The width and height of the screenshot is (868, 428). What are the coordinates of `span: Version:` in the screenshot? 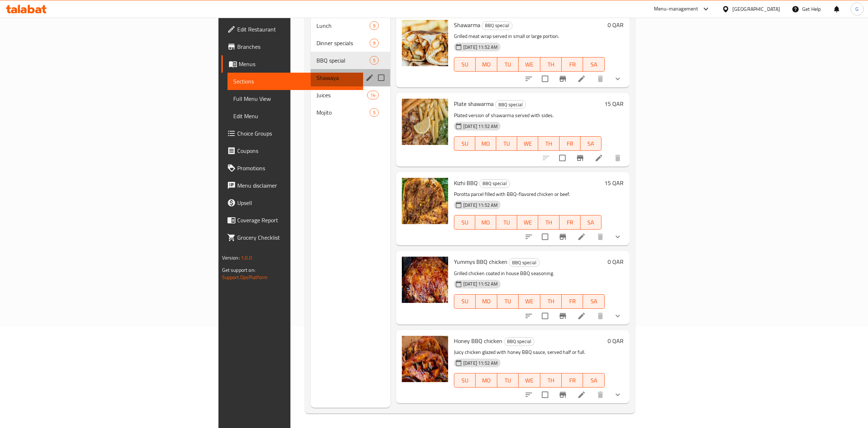 It's located at (231, 258).